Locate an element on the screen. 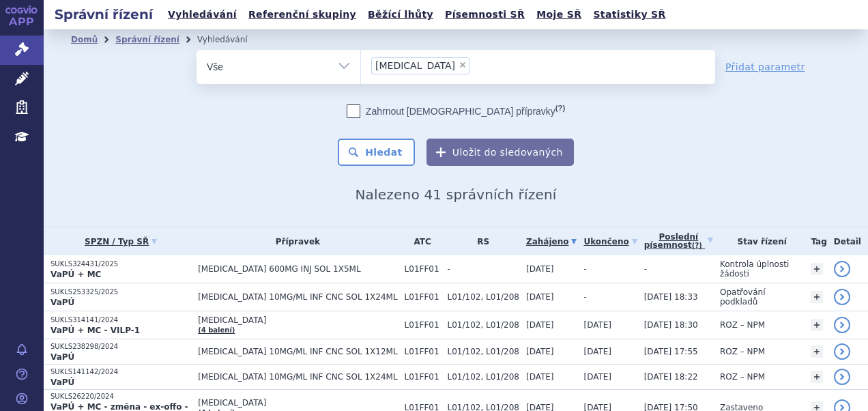  p: SUKLS238298/2024 is located at coordinates (121, 346).